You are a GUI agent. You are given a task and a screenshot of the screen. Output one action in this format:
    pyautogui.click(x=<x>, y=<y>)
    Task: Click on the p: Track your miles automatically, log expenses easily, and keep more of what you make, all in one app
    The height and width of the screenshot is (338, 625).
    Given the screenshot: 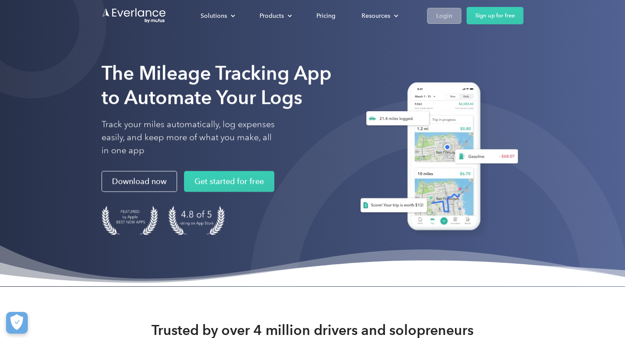 What is the action you would take?
    pyautogui.click(x=188, y=138)
    